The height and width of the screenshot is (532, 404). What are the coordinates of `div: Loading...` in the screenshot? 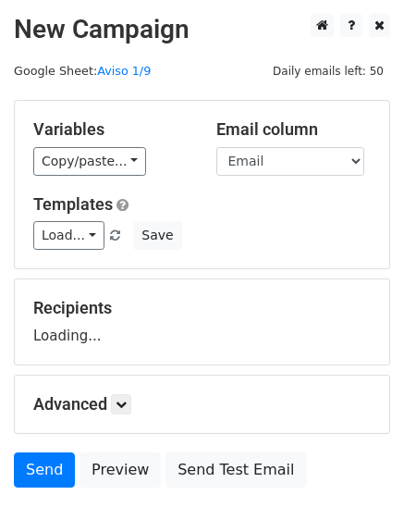 It's located at (202, 322).